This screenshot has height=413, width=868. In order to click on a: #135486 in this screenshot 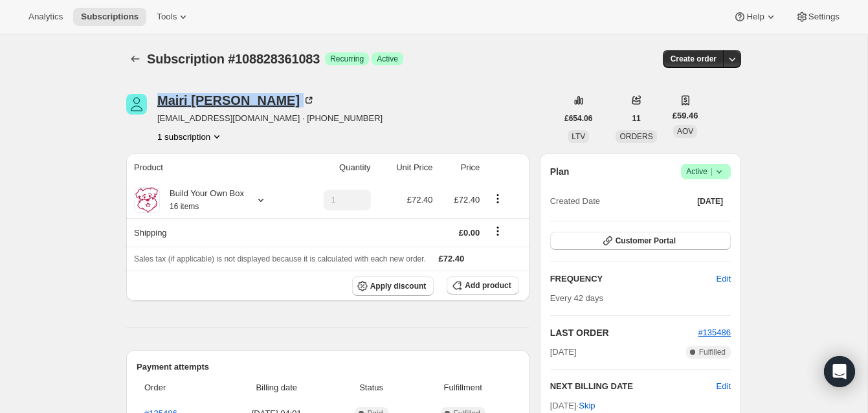, I will do `click(714, 332)`.